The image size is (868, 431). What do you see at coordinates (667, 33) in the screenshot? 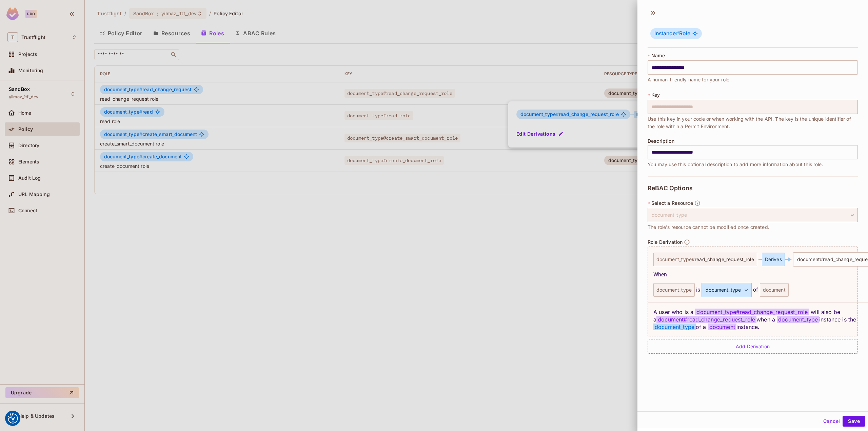
I see `span: Instance` at bounding box center [667, 33].